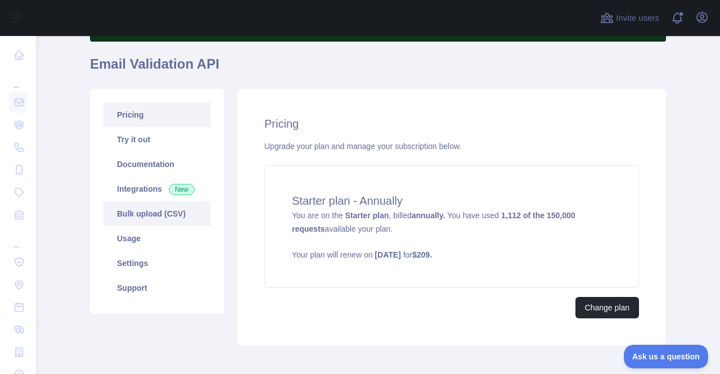 This screenshot has height=374, width=720. I want to click on p: Your plan will renew on for, so click(452, 255).